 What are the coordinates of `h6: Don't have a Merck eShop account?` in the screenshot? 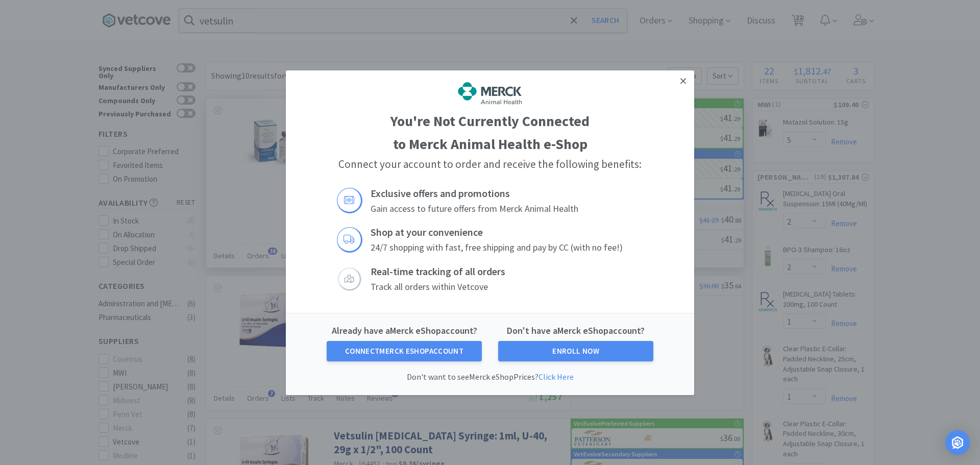 It's located at (576, 331).